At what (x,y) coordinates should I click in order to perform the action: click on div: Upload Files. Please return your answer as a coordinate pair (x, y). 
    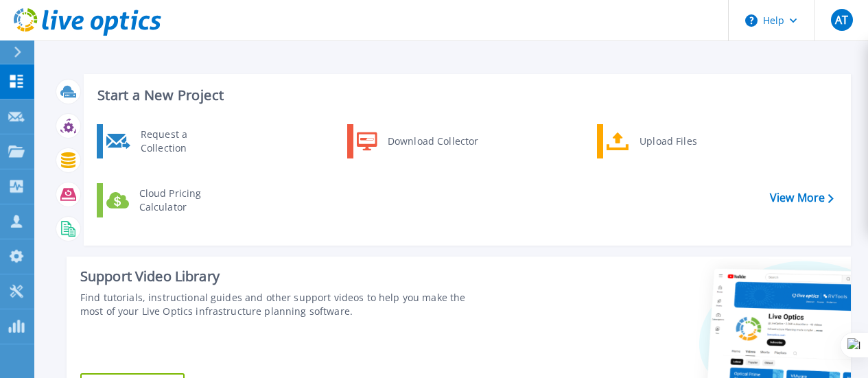
    Looking at the image, I should click on (683, 142).